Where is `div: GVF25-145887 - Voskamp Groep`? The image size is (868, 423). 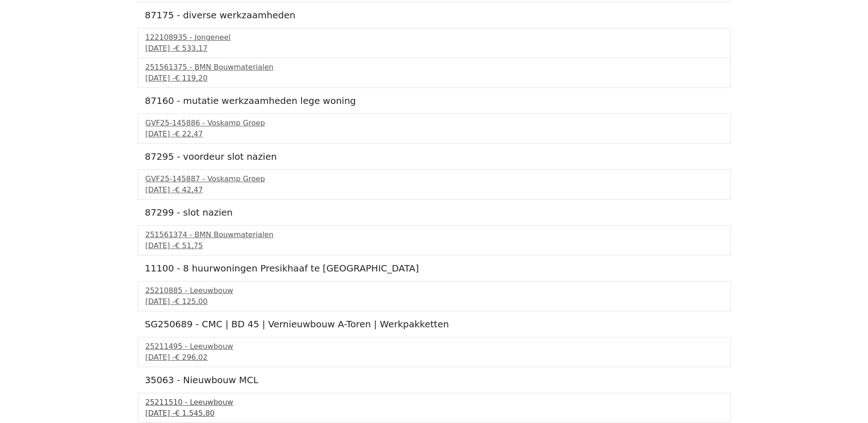
div: GVF25-145887 - Voskamp Groep is located at coordinates (434, 179).